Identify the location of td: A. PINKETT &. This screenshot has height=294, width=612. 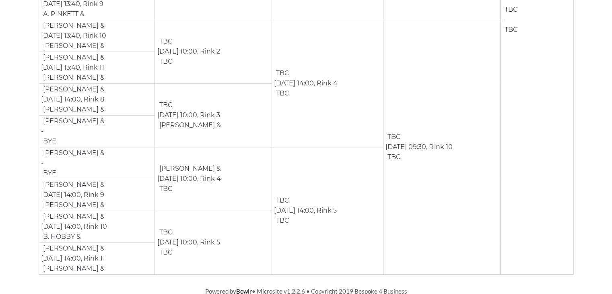
(63, 14).